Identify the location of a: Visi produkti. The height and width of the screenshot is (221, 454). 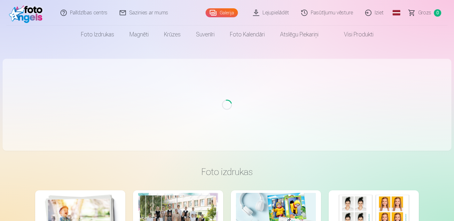
(354, 35).